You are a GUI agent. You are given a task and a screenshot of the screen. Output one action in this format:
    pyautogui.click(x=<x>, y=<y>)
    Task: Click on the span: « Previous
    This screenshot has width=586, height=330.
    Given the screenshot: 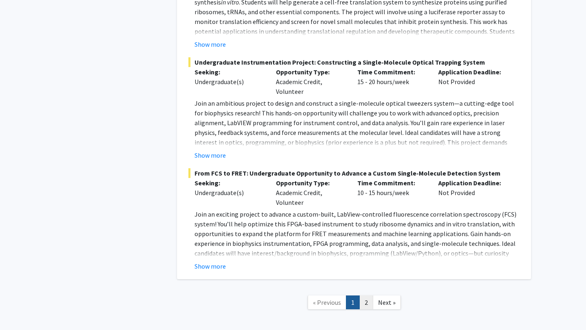 What is the action you would take?
    pyautogui.click(x=327, y=303)
    